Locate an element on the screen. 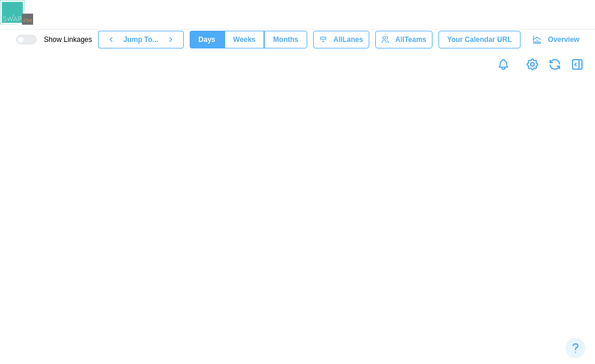 The width and height of the screenshot is (595, 364). button: Open Drawer is located at coordinates (577, 65).